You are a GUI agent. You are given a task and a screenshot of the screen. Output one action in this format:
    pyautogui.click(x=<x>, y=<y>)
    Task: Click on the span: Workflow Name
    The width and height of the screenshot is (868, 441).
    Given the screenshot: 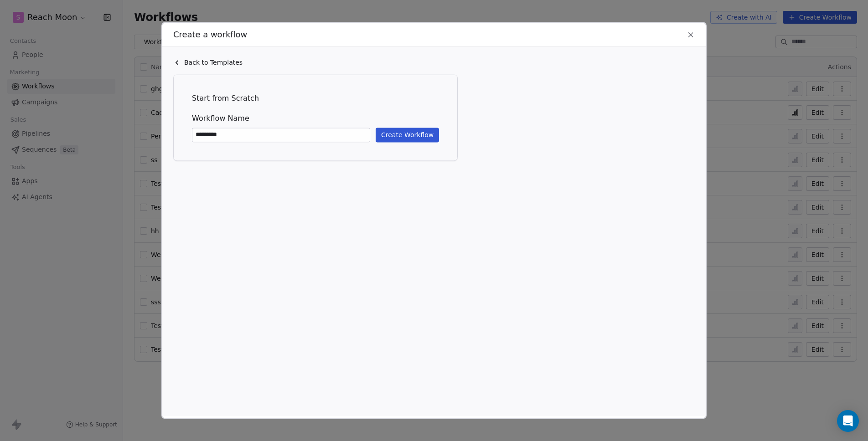 What is the action you would take?
    pyautogui.click(x=315, y=118)
    